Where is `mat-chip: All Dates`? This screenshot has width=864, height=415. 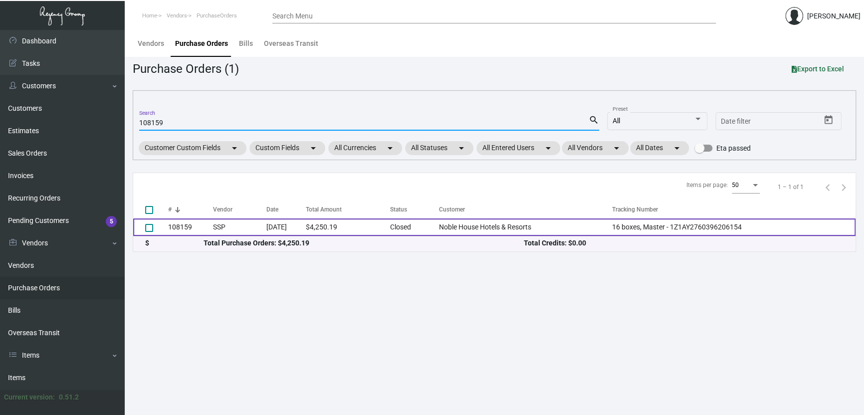 mat-chip: All Dates is located at coordinates (659, 148).